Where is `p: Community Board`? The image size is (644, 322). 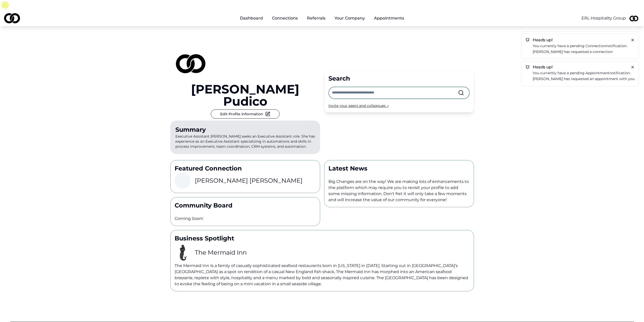 p: Community Board is located at coordinates (245, 205).